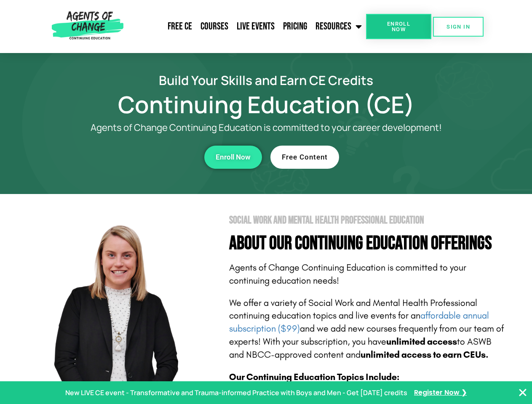 The image size is (532, 404). What do you see at coordinates (314, 377) in the screenshot?
I see `b: Our Continuing Education Topics Include:` at bounding box center [314, 377].